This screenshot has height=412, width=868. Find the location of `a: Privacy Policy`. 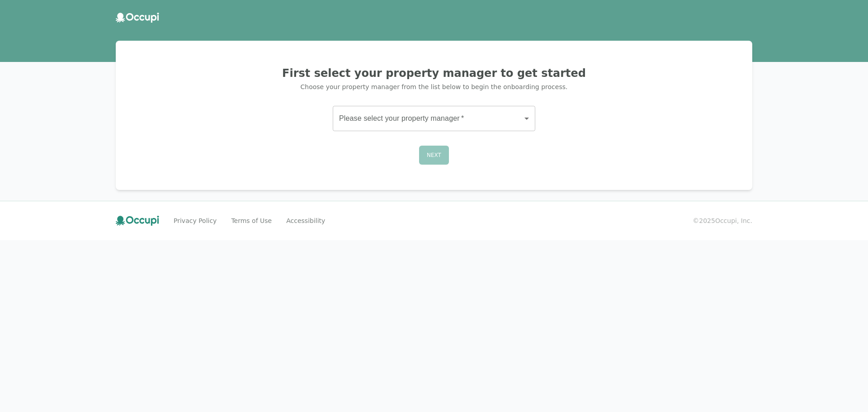

a: Privacy Policy is located at coordinates (195, 220).